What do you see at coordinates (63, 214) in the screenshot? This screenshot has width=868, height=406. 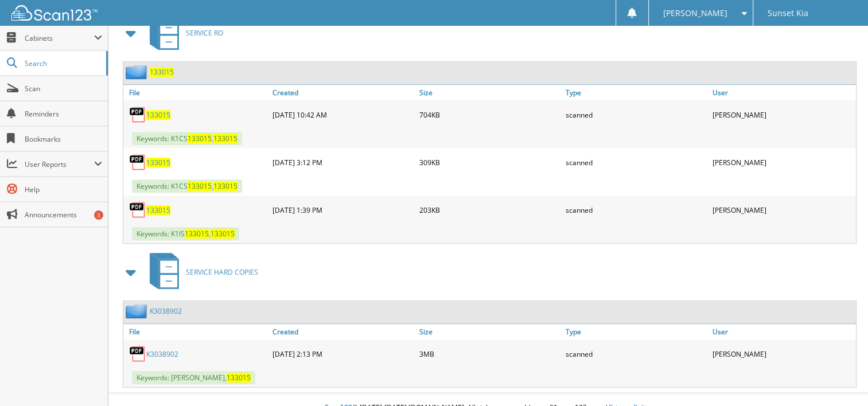 I see `span: Announcements` at bounding box center [63, 214].